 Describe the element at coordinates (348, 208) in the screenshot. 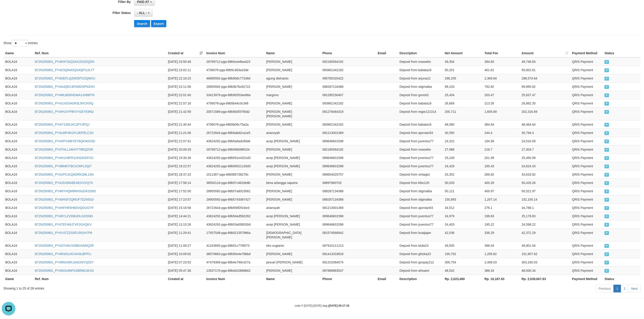

I see `td: 081213001369` at that location.